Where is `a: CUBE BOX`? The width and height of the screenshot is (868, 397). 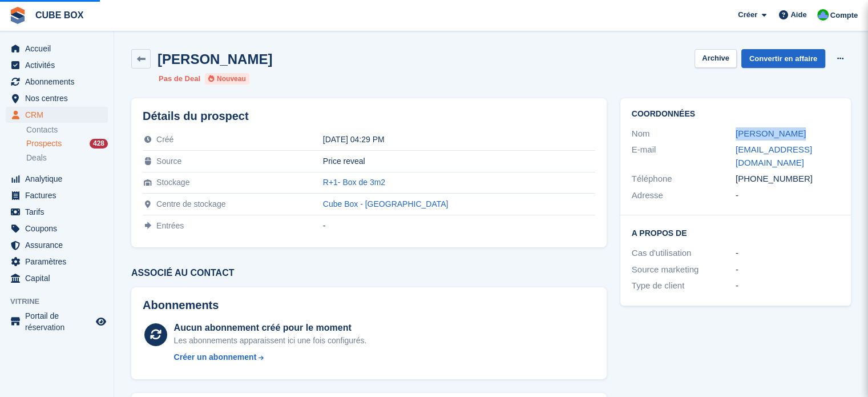 a: CUBE BOX is located at coordinates (60, 15).